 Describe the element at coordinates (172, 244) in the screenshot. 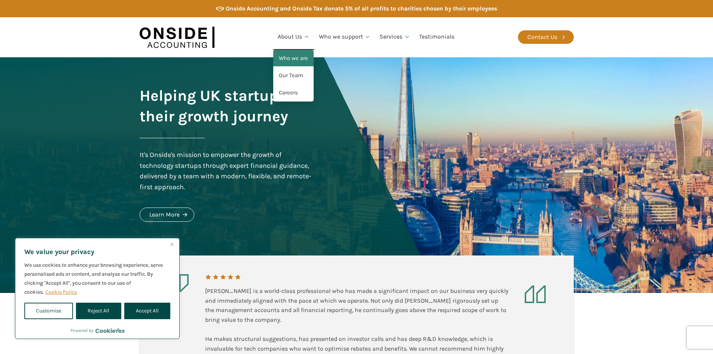

I see `img: Close` at that location.